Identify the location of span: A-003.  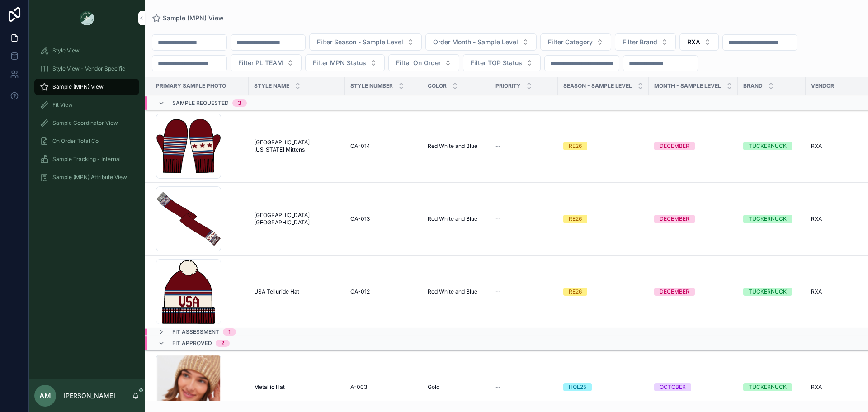
(359, 387).